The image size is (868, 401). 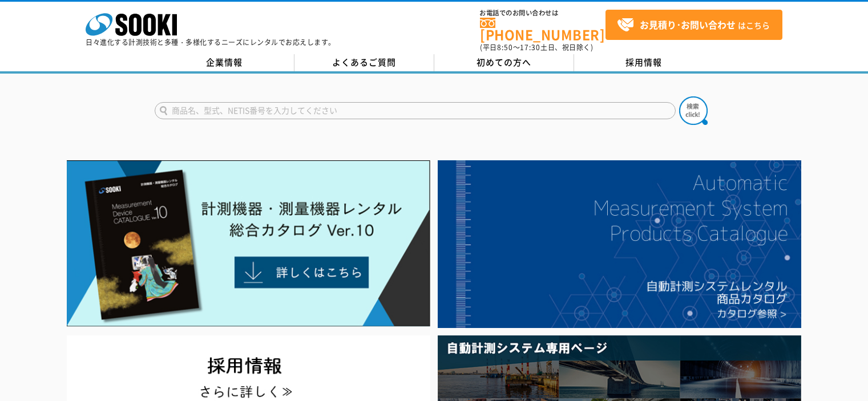 I want to click on span: 8:50, so click(x=505, y=47).